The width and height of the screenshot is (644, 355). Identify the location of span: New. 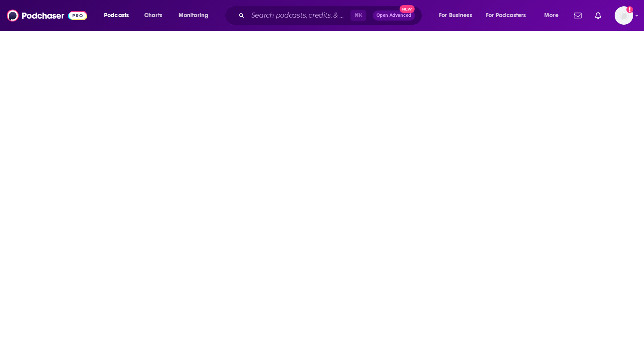
(407, 9).